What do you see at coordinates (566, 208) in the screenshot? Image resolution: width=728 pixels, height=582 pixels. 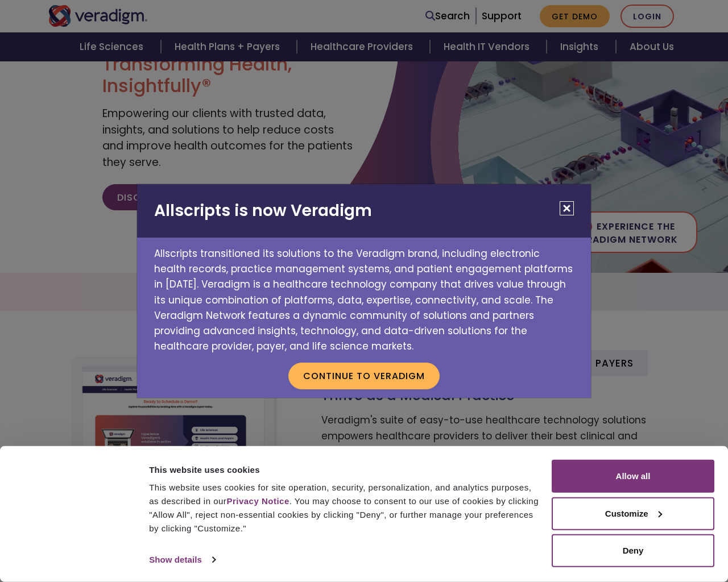 I see `button: Close` at bounding box center [566, 208].